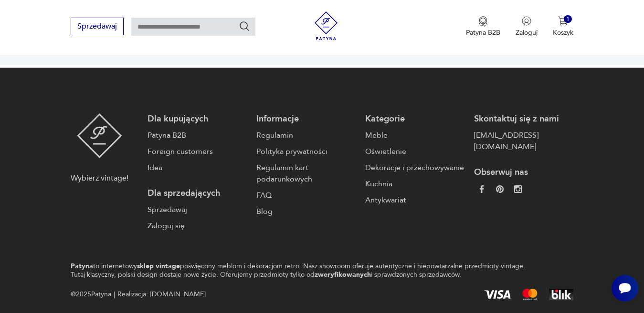  Describe the element at coordinates (306, 152) in the screenshot. I see `a: Polityka prywatności` at that location.